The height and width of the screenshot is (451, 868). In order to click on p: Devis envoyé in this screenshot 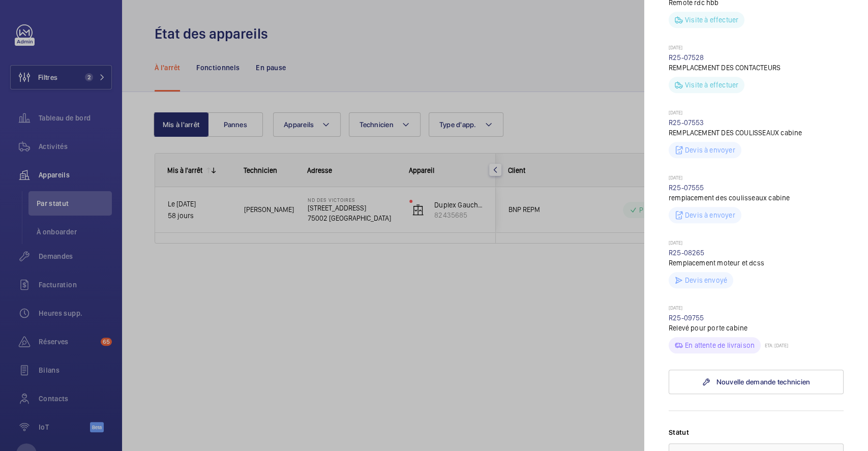, I will do `click(706, 280)`.